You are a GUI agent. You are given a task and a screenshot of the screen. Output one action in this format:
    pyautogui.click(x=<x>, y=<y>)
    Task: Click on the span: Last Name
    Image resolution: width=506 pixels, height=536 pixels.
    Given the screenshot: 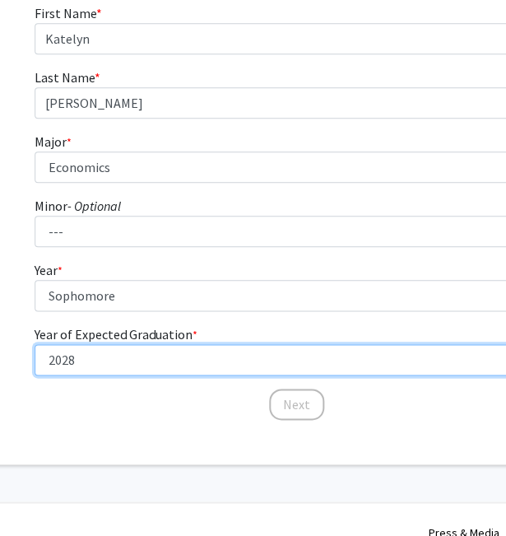 What is the action you would take?
    pyautogui.click(x=64, y=77)
    